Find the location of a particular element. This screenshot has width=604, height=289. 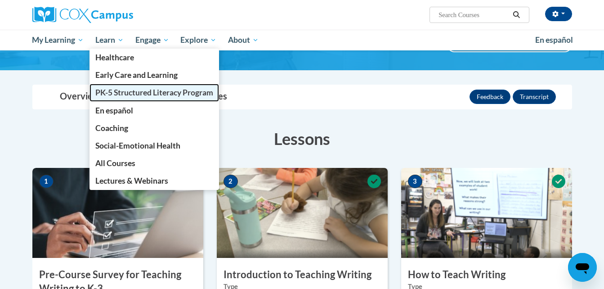

span: My Learning is located at coordinates (58, 40).